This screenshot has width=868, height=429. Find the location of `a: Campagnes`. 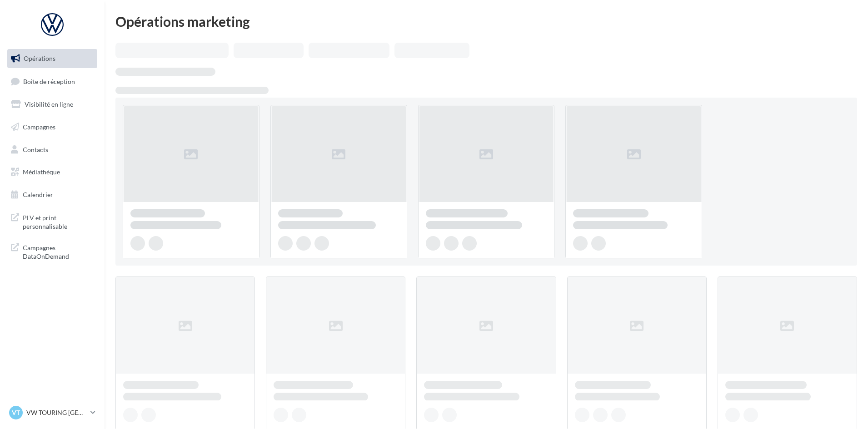

a: Campagnes is located at coordinates (53, 127).